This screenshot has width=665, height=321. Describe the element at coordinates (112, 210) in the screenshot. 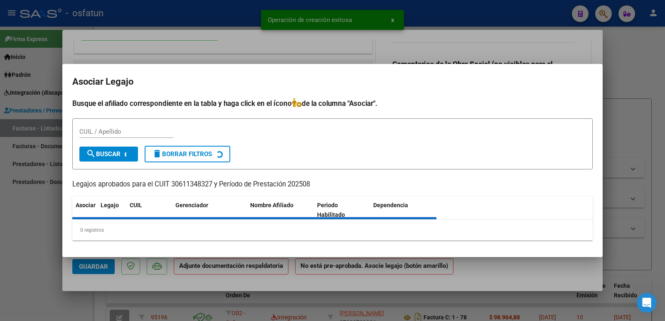

I see `datatable-header-cell: Legajo` at that location.